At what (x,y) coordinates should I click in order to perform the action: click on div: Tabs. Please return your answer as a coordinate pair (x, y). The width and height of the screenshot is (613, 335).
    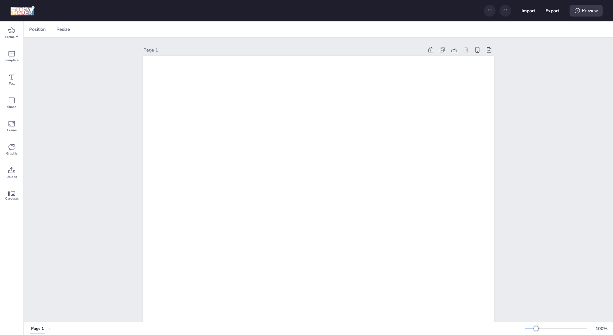
    Looking at the image, I should click on (37, 329).